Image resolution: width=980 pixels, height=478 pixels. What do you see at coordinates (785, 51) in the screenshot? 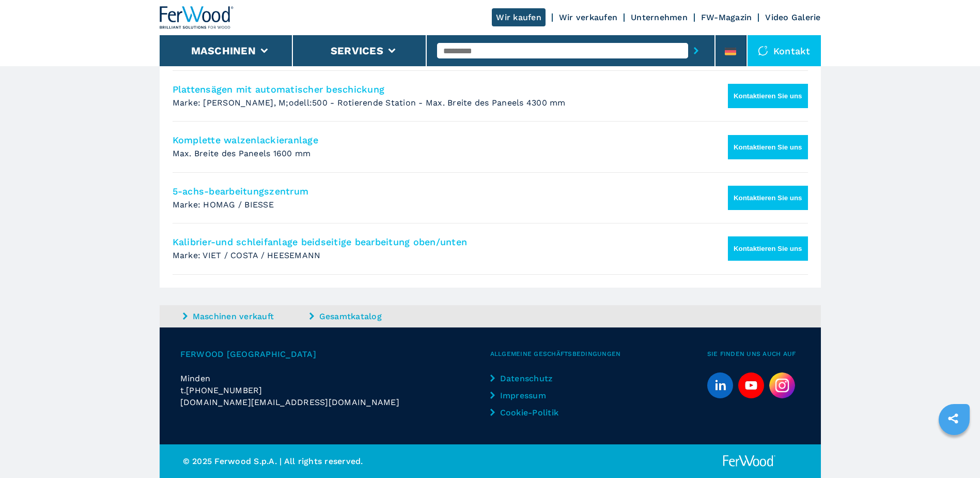
I see `div: Kontakt` at bounding box center [785, 51].